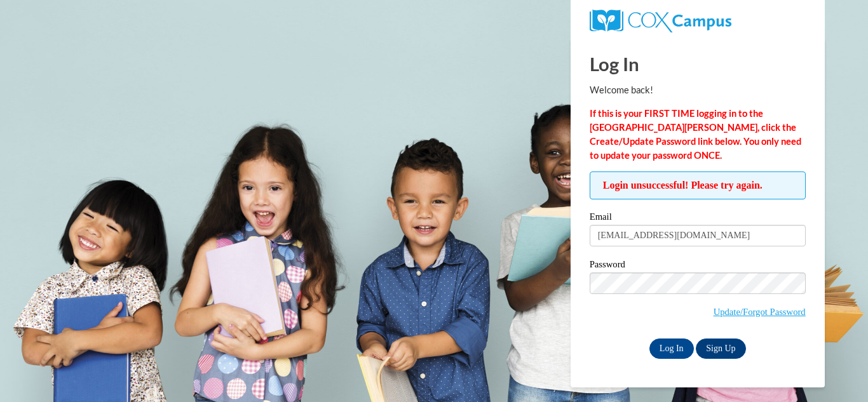 This screenshot has width=868, height=402. What do you see at coordinates (698, 266) in the screenshot?
I see `label: Password` at bounding box center [698, 266].